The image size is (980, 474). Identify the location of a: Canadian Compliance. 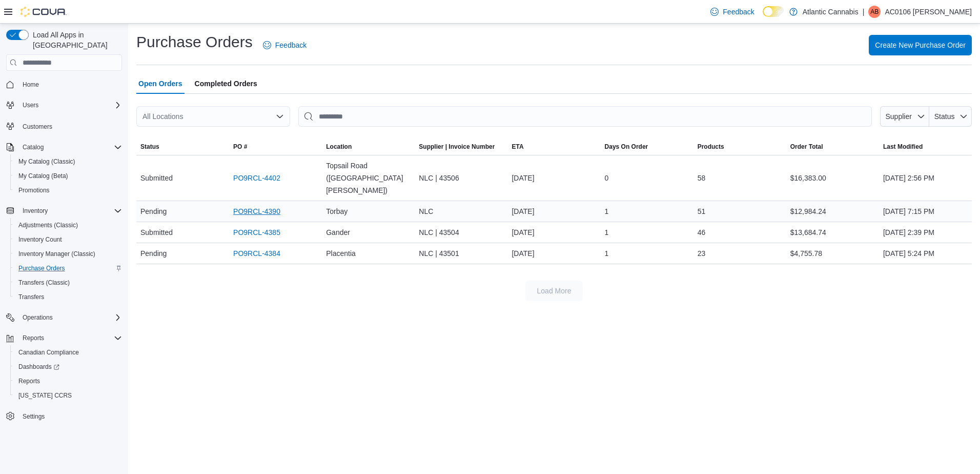
(49, 353).